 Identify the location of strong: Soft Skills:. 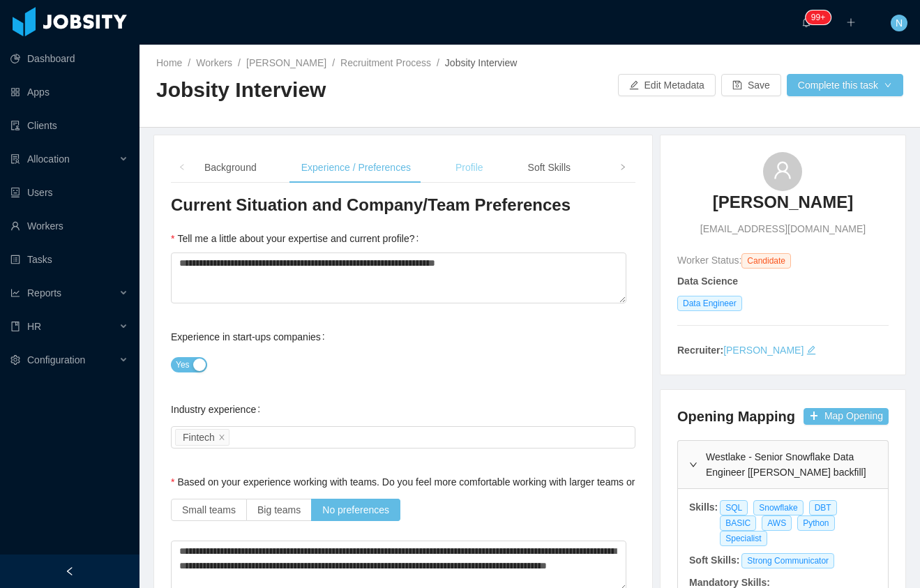
(714, 560).